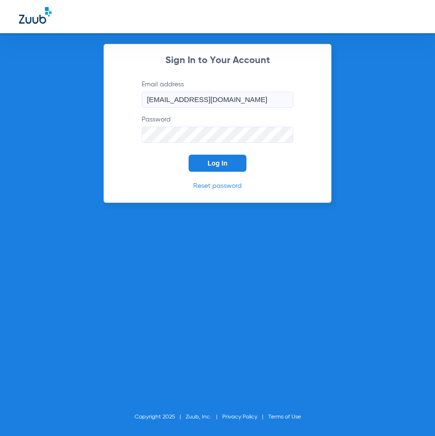 This screenshot has width=435, height=436. What do you see at coordinates (218, 163) in the screenshot?
I see `span: Log In` at bounding box center [218, 163].